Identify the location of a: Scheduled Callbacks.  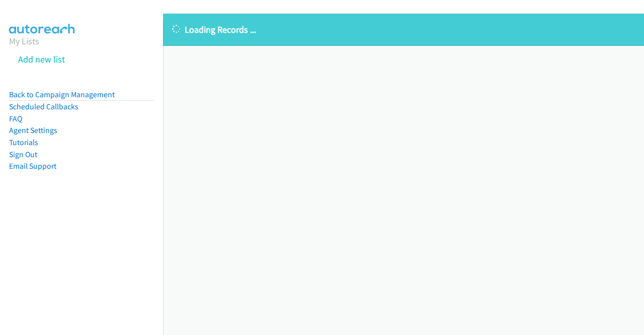
(44, 106).